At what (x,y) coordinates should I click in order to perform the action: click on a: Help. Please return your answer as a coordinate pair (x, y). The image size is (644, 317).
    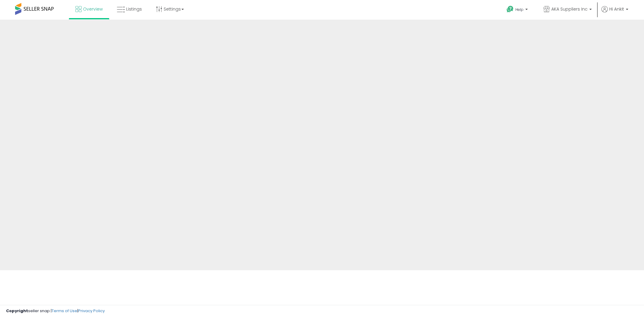
    Looking at the image, I should click on (518, 10).